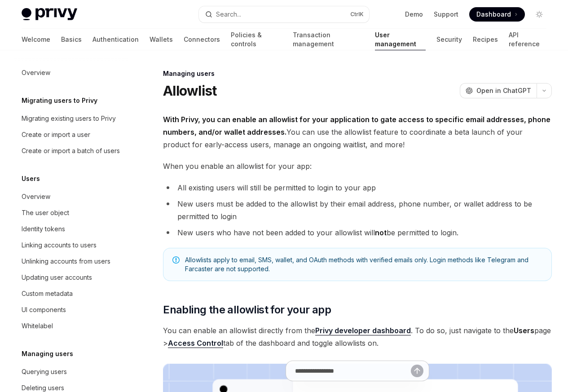  What do you see at coordinates (72, 310) in the screenshot?
I see `a: UI components` at bounding box center [72, 310].